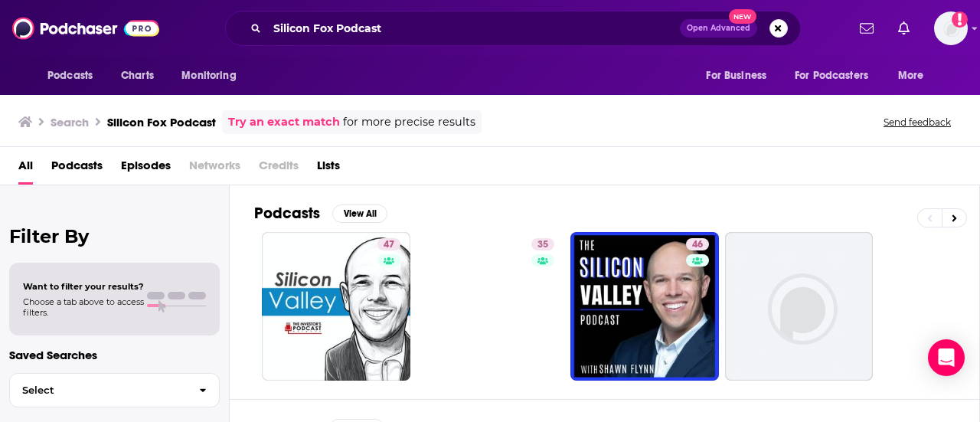  I want to click on p: Saved Searches, so click(114, 355).